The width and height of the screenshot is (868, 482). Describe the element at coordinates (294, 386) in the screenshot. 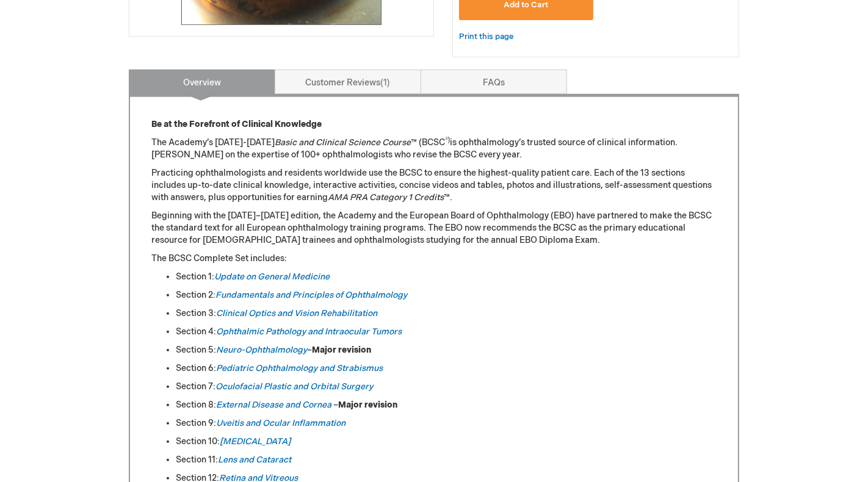

I see `a: Oculofacial Plastic and Orbital Surgery` at that location.